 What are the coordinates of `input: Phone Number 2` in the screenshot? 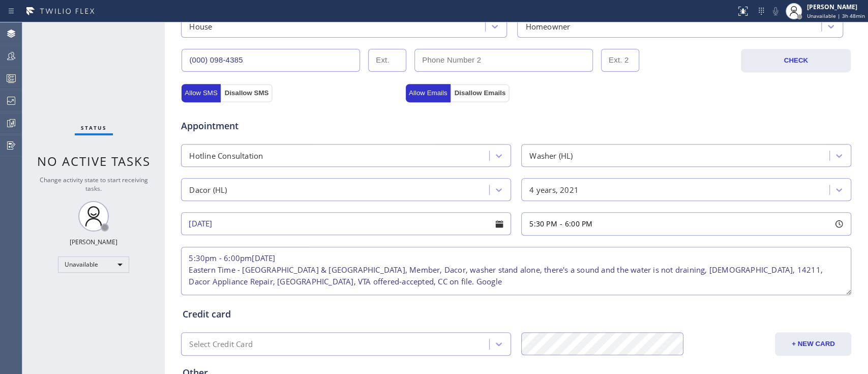 It's located at (503, 60).